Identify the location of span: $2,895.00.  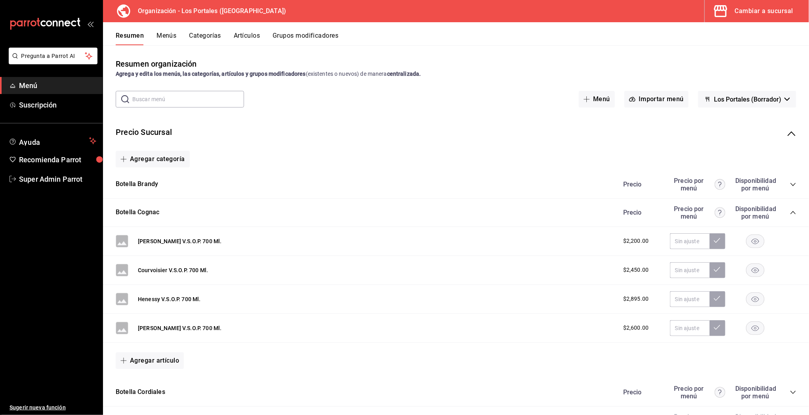
(636, 298).